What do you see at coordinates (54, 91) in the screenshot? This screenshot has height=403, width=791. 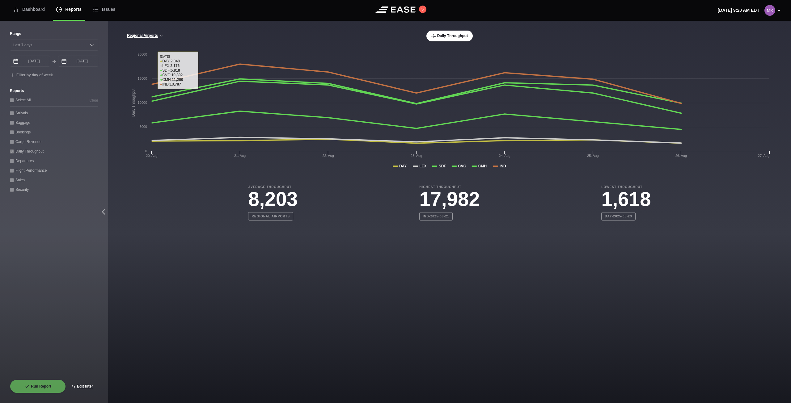 I see `label: Reports` at bounding box center [54, 91].